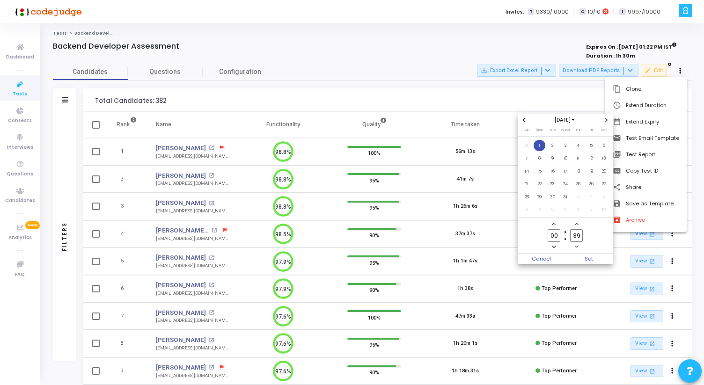  Describe the element at coordinates (591, 197) in the screenshot. I see `td: January 2, 2026` at that location.